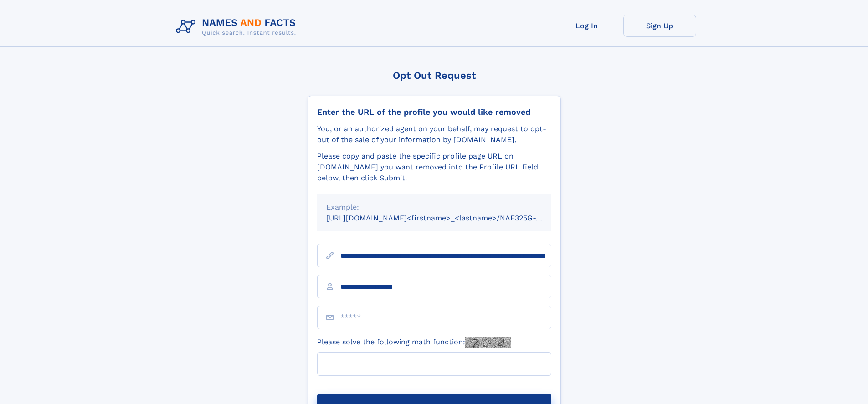  I want to click on a: Log In, so click(587, 26).